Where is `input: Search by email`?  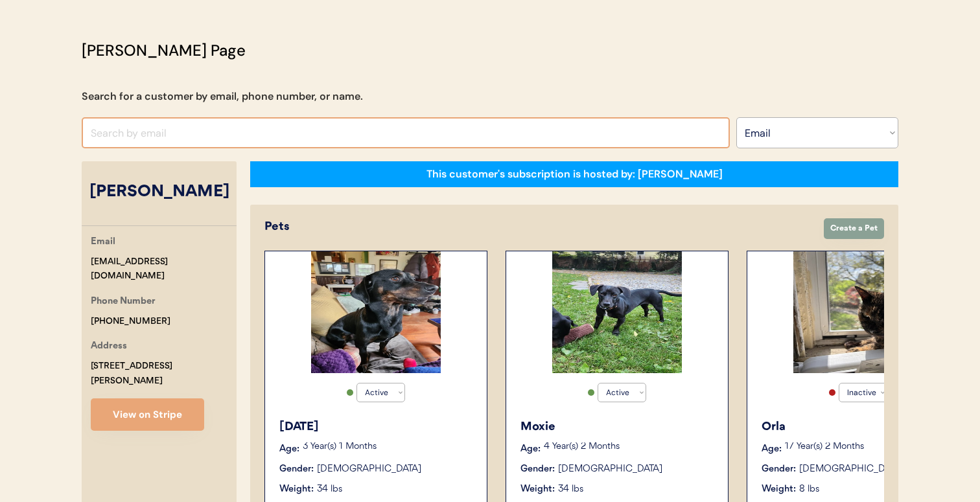
input: Search by email is located at coordinates (406, 133).